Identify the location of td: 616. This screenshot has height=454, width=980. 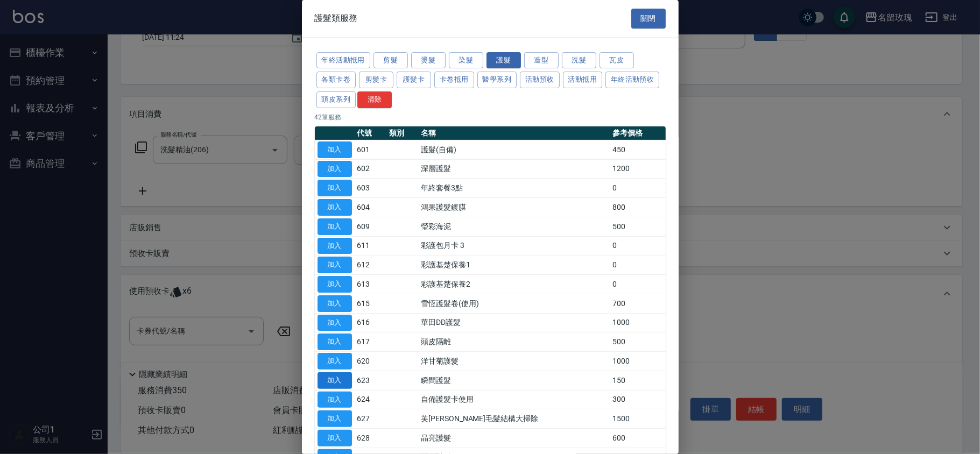
(371, 323).